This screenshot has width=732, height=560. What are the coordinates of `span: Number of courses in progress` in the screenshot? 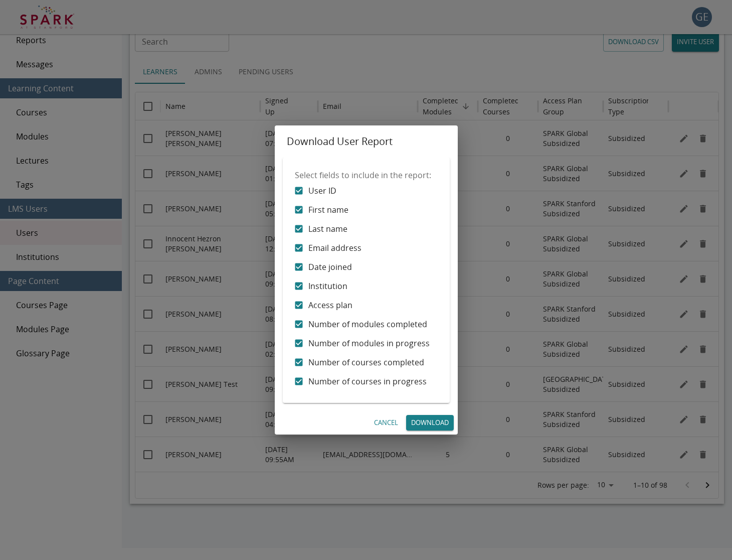 It's located at (368, 381).